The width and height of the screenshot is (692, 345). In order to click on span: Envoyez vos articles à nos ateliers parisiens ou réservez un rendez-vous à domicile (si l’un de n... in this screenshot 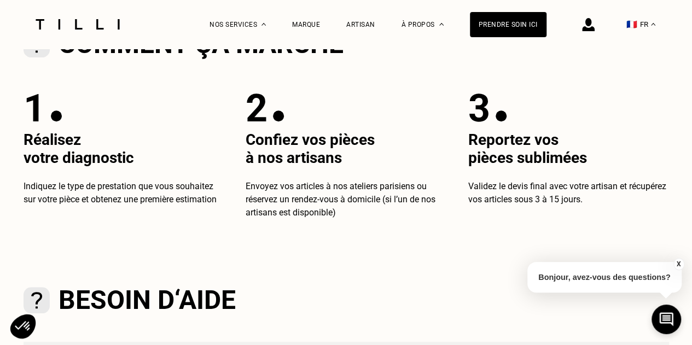, I will do `click(340, 199)`.